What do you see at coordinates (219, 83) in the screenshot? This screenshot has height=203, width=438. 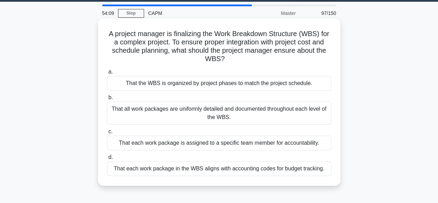 I see `div: That the WBS is organized by project phases to match the project schedule.` at bounding box center [219, 83].